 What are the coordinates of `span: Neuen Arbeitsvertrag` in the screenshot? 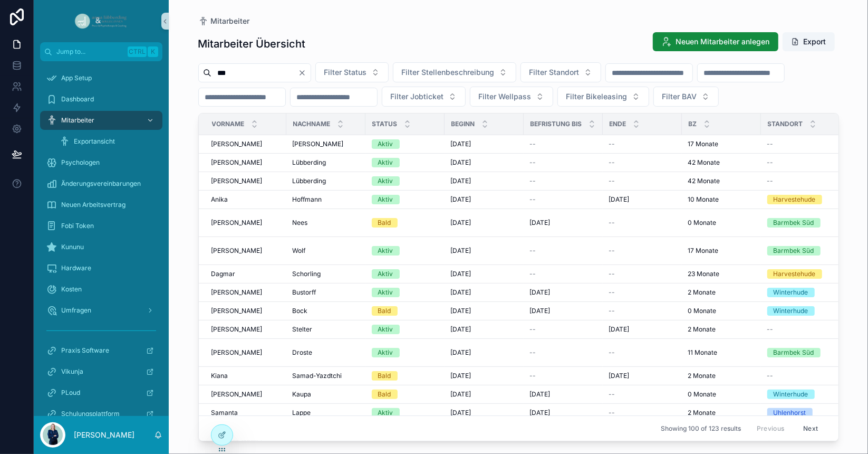 It's located at (93, 205).